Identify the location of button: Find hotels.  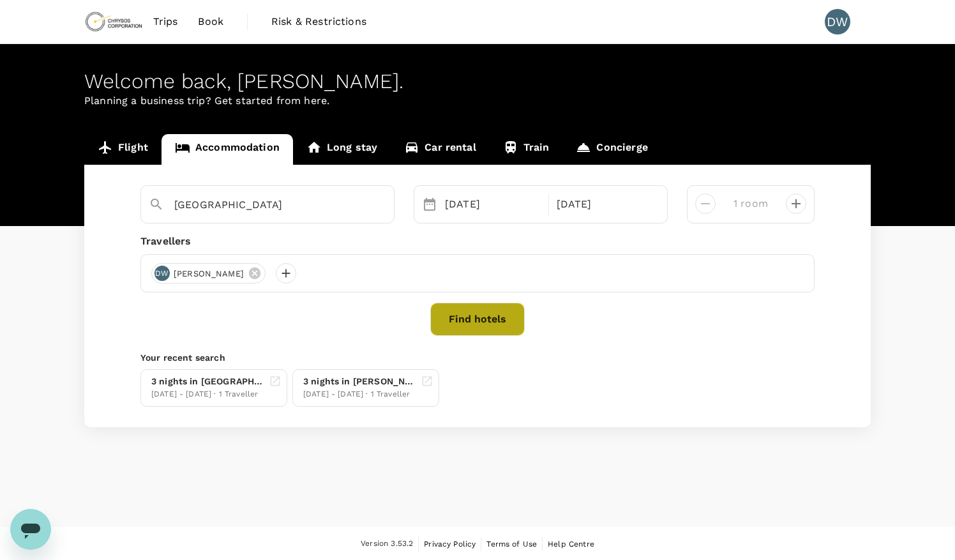
(477, 319).